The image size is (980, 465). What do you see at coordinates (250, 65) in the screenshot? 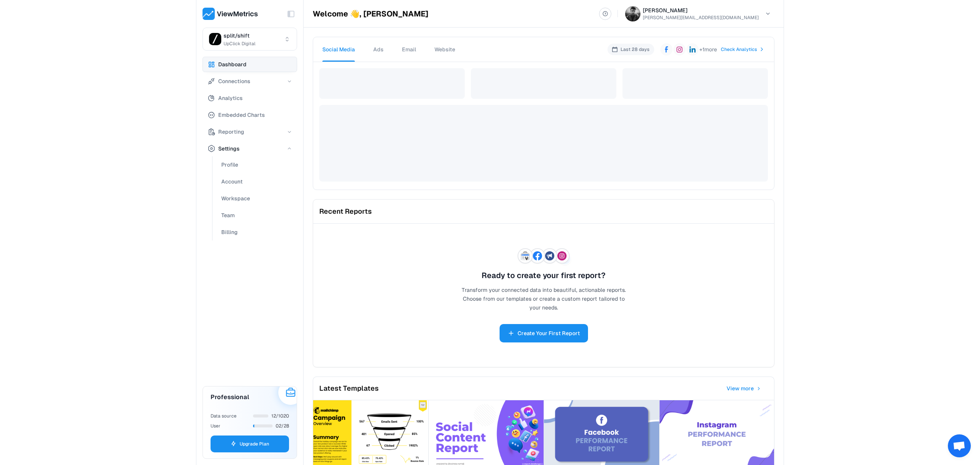
I see `a: Dashboard` at bounding box center [250, 65].